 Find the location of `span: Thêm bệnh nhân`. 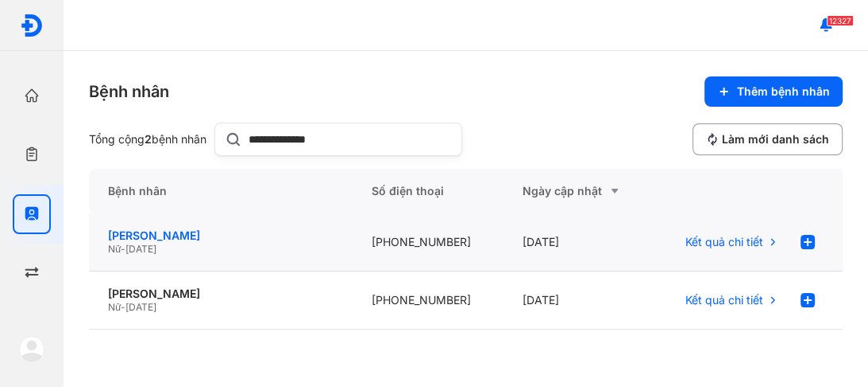

span: Thêm bệnh nhân is located at coordinates (783, 91).